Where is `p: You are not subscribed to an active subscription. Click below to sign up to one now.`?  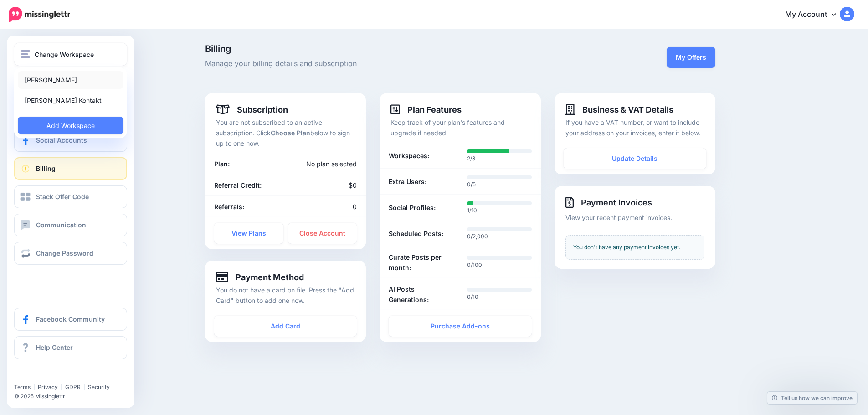
p: You are not subscribed to an active subscription. Click below to sign up to one now. is located at coordinates (285, 132).